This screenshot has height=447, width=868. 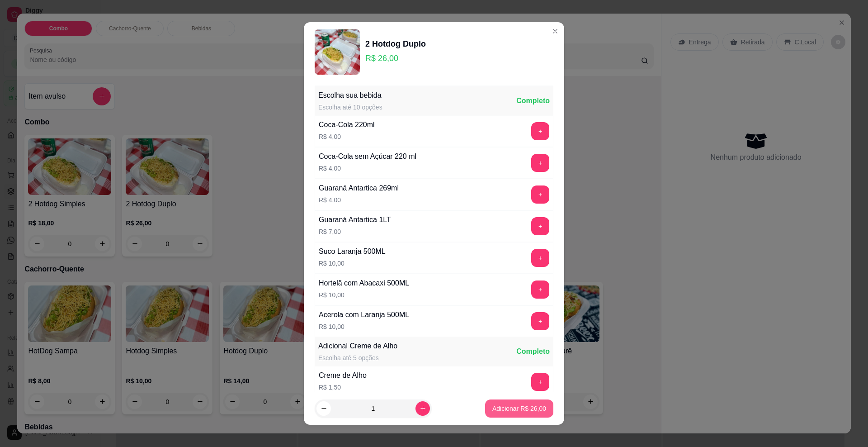 What do you see at coordinates (396, 58) in the screenshot?
I see `p: R$ 26,00` at bounding box center [396, 58].